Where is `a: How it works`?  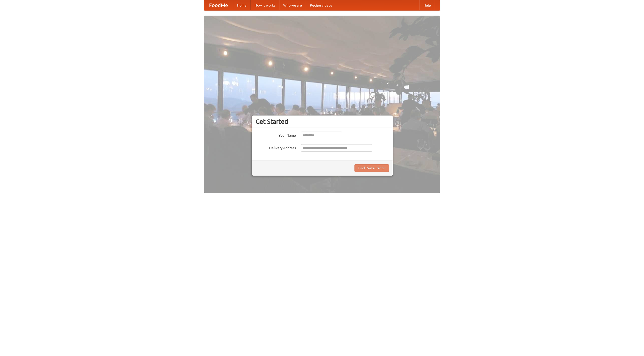 a: How it works is located at coordinates (265, 5).